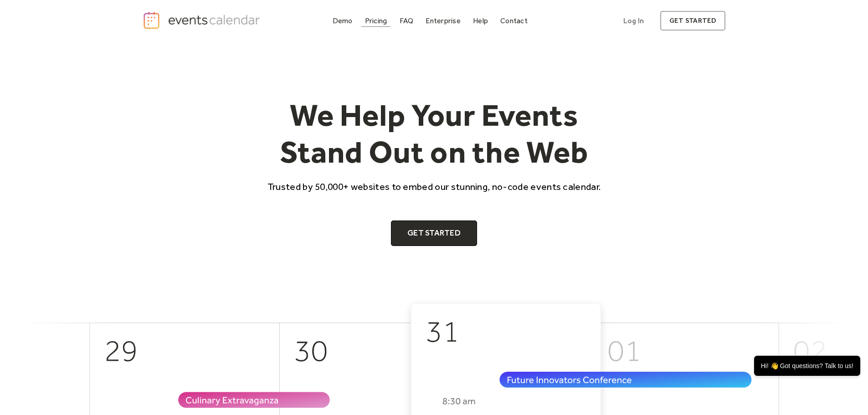 Image resolution: width=868 pixels, height=415 pixels. I want to click on a: Pricing, so click(376, 20).